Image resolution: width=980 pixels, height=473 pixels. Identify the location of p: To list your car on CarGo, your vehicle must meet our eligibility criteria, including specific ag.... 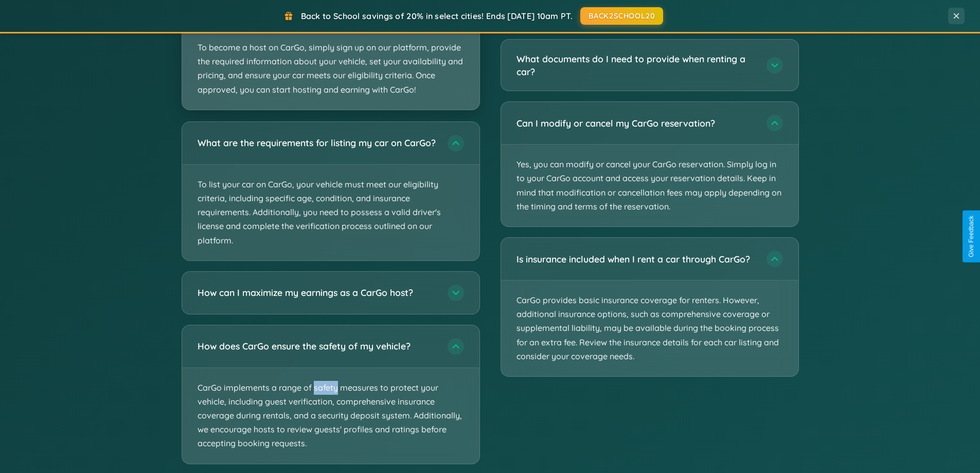
(331, 212).